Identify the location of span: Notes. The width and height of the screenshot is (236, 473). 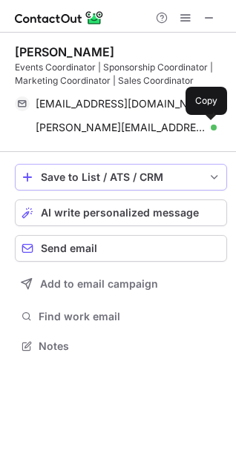
(130, 346).